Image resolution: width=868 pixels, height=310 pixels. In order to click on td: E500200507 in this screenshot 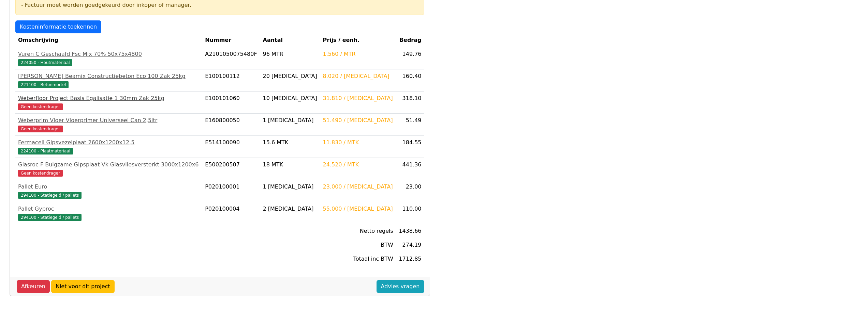, I will do `click(231, 169)`.